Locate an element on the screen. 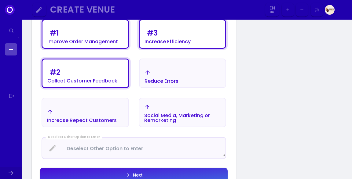  div: Next is located at coordinates (136, 175).